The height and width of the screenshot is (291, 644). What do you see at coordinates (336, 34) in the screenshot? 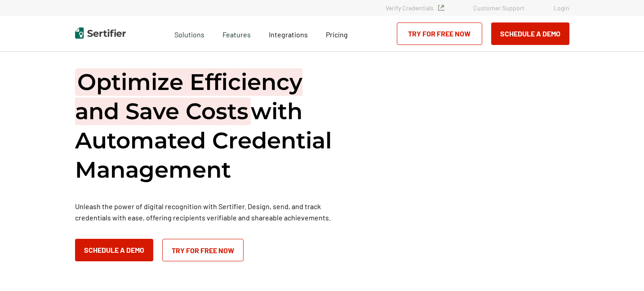
I see `span: Pricing` at bounding box center [336, 34].